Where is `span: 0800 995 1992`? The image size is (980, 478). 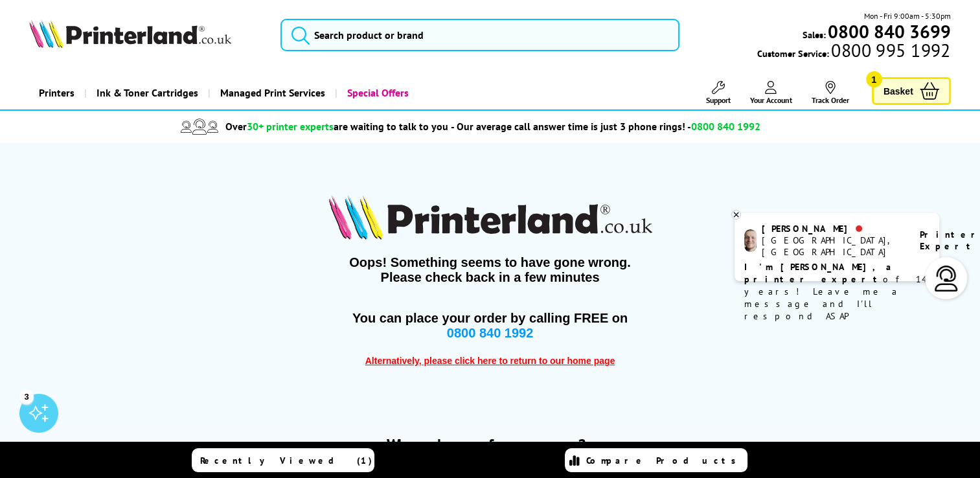
span: 0800 995 1992 is located at coordinates (889, 50).